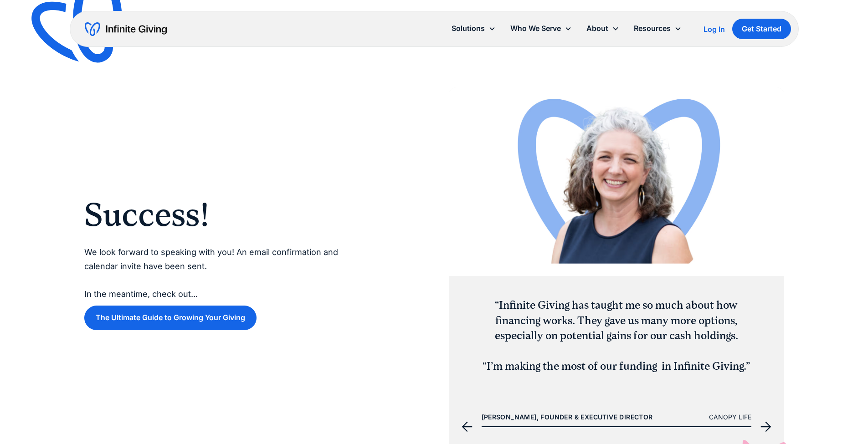 The image size is (868, 444). Describe the element at coordinates (617, 336) in the screenshot. I see `h3: “Infinite Giving has taught me so much about how financing works. They gave us many more options,...` at that location.